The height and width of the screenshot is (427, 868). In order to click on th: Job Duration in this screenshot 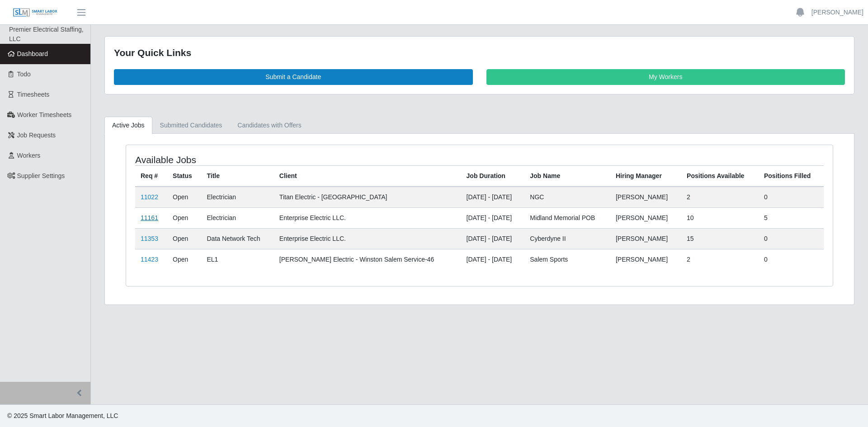, I will do `click(493, 176)`.